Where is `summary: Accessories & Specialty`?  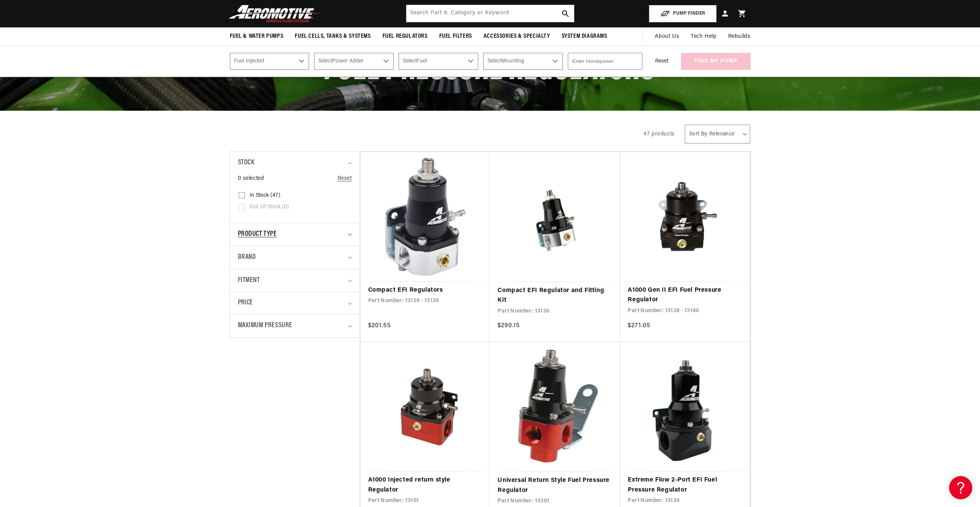 summary: Accessories & Specialty is located at coordinates (517, 36).